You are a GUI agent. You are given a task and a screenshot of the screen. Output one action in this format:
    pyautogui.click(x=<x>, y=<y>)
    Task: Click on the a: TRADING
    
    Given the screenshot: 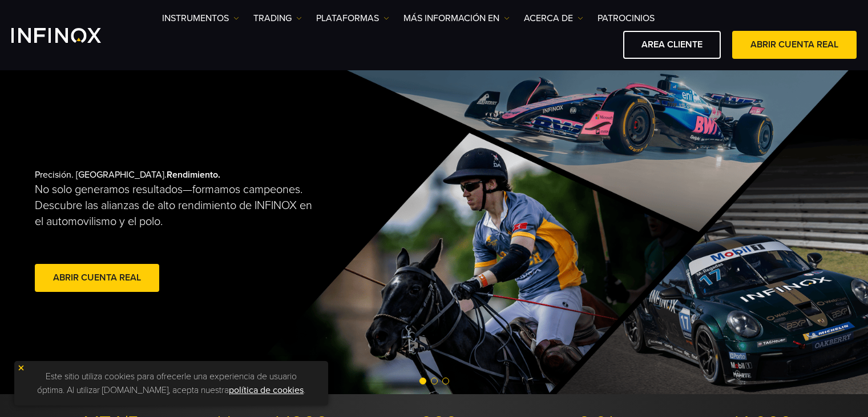 What is the action you would take?
    pyautogui.click(x=277, y=18)
    